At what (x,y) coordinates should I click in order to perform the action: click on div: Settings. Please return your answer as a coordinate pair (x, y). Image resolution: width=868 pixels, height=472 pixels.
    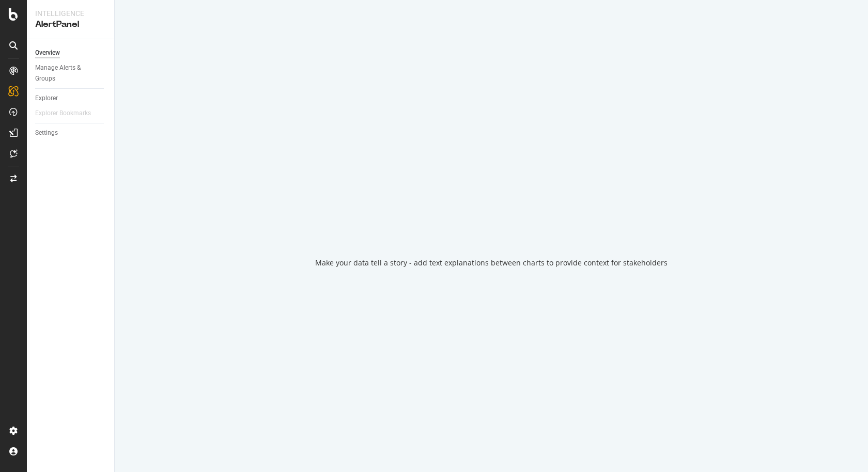
    Looking at the image, I should click on (46, 133).